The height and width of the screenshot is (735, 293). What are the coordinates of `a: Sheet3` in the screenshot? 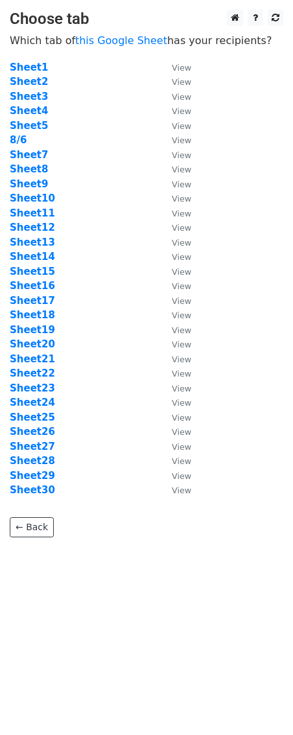 It's located at (29, 97).